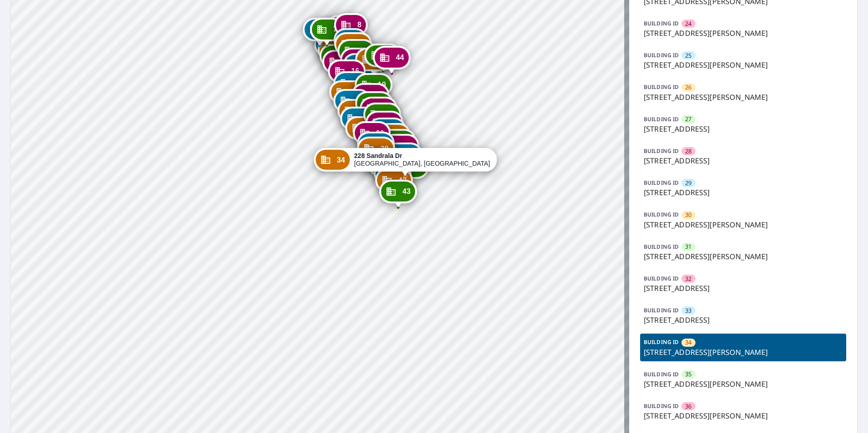 This screenshot has height=433, width=868. I want to click on div: Dropped pin, building 25, Commercial property, 163 Sandrala Dr Reynoldsburg, OH 43068, so click(359, 121).